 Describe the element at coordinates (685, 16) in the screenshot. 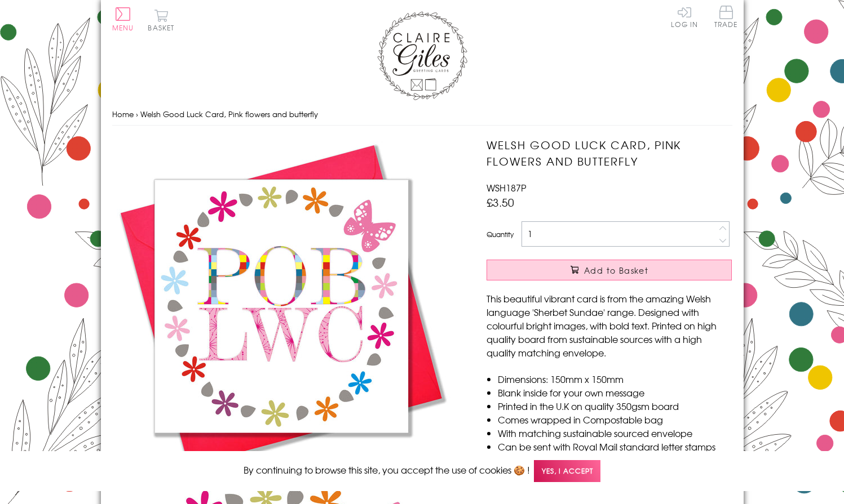

I see `a: Log In` at that location.